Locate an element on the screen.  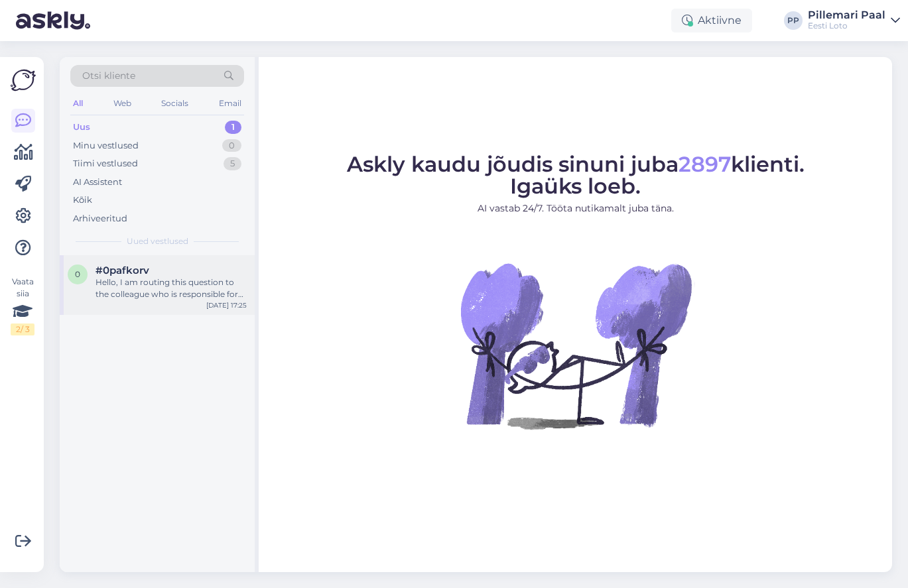
div: All is located at coordinates (77, 103).